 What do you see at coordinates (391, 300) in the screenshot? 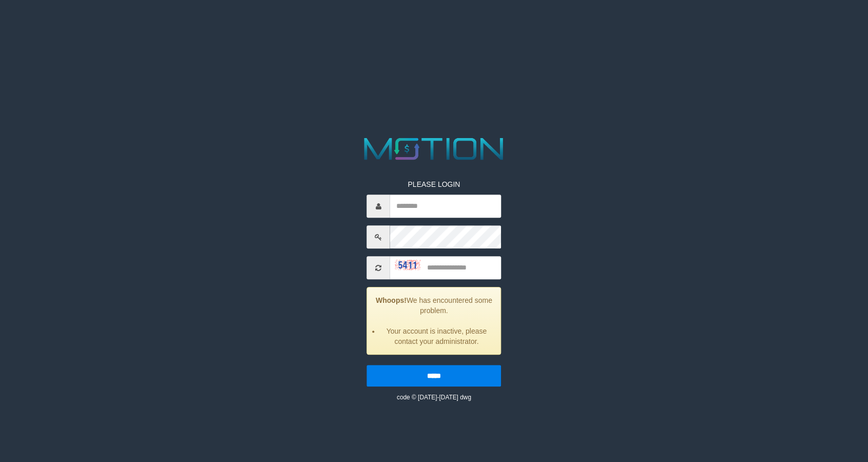
I see `strong: Whoops!` at bounding box center [391, 300].